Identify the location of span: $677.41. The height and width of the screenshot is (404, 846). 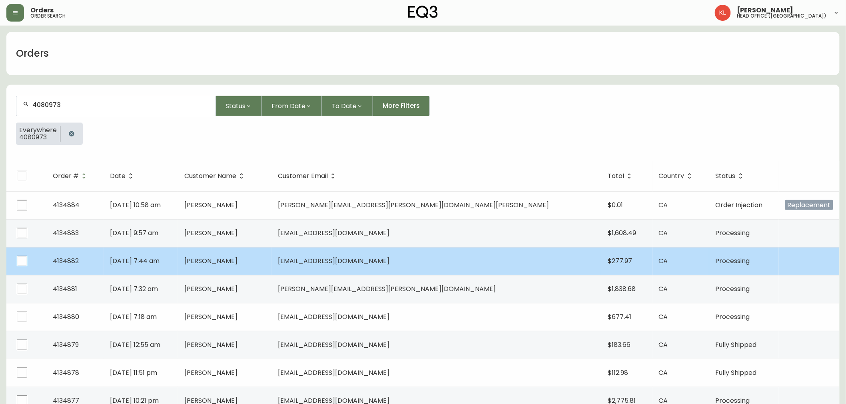
(619, 317).